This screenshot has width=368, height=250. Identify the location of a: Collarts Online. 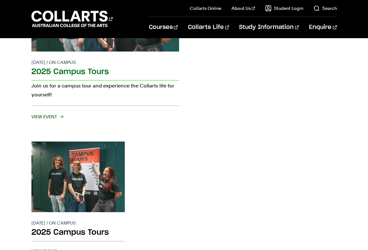
(205, 8).